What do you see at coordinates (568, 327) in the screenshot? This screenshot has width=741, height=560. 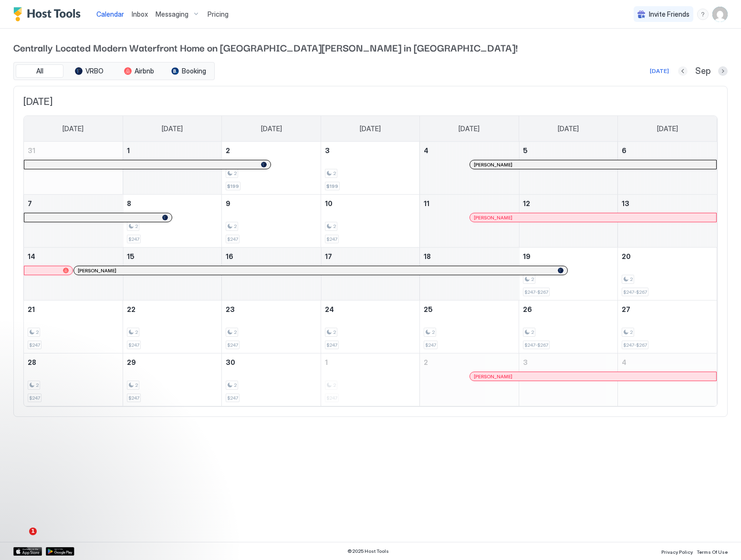 I see `td: September 26, 2025` at bounding box center [568, 327].